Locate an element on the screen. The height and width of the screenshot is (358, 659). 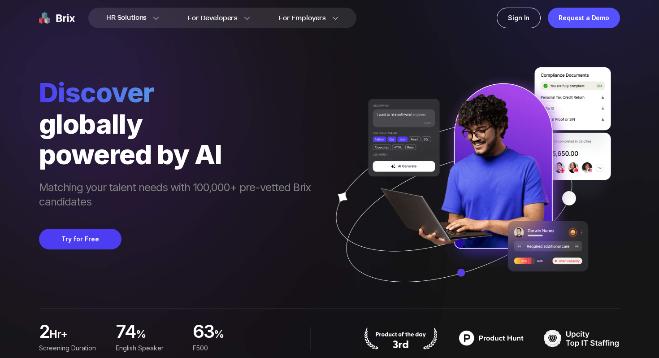
div: globally is located at coordinates (179, 124).